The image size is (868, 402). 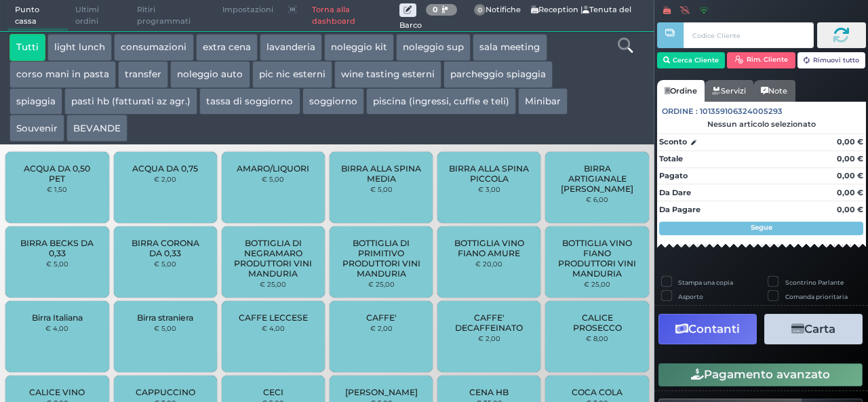 What do you see at coordinates (832, 61) in the screenshot?
I see `button: Rimuovi tutto` at bounding box center [832, 61].